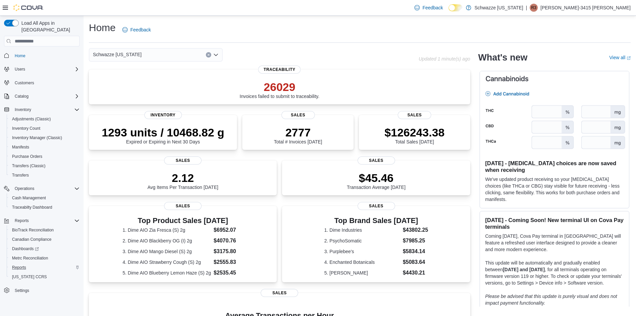  What do you see at coordinates (44, 230) in the screenshot?
I see `button: BioTrack Reconciliation` at bounding box center [44, 230].